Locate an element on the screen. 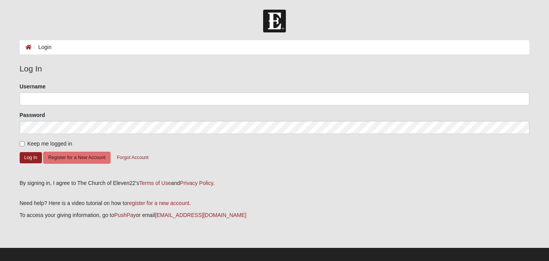 Image resolution: width=549 pixels, height=261 pixels. input: Keep me logged in is located at coordinates (22, 143).